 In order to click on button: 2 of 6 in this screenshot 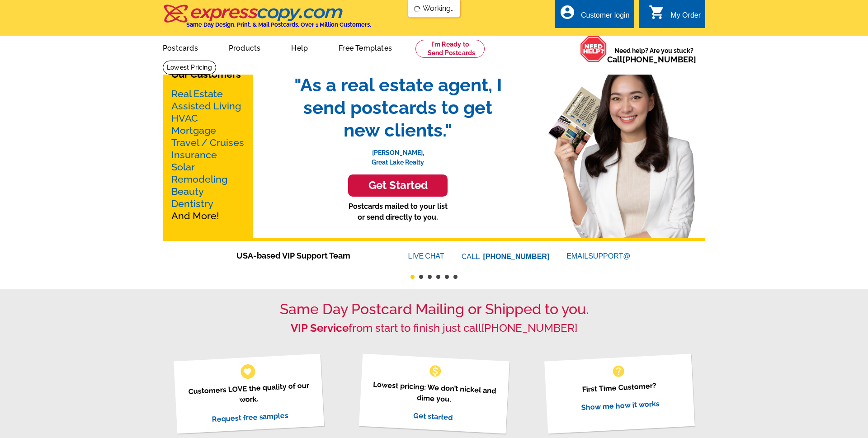, I will do `click(421, 276)`.